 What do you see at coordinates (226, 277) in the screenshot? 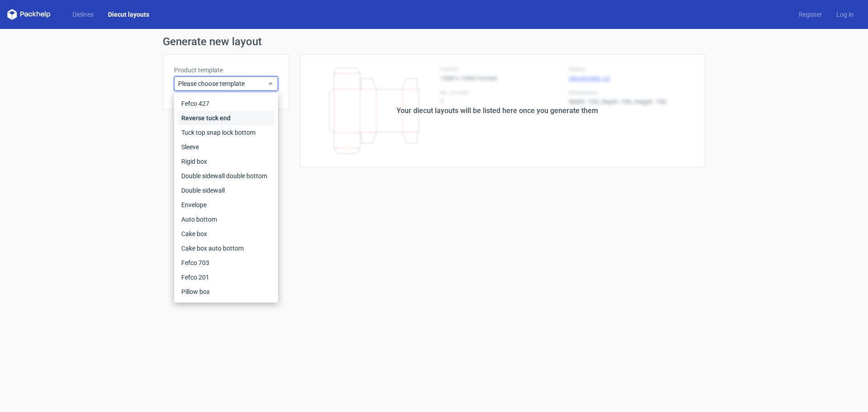
I see `div: Fefco 201` at bounding box center [226, 277].